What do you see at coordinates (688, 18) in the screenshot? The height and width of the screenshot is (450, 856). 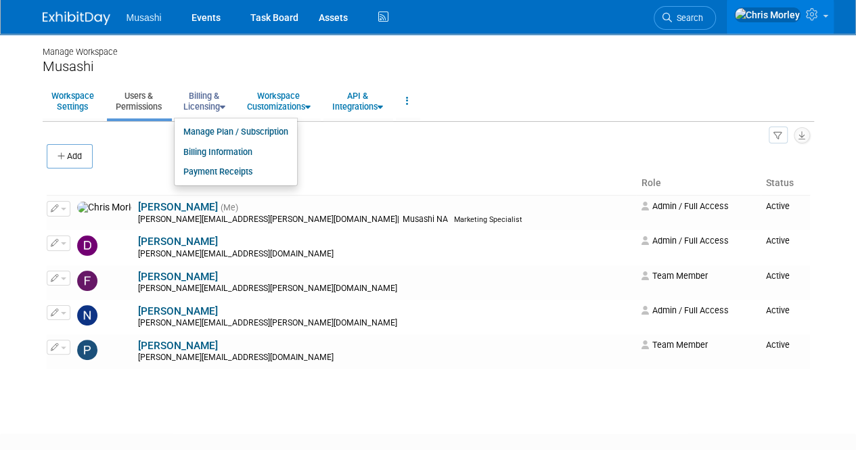 I see `span: Search` at bounding box center [688, 18].